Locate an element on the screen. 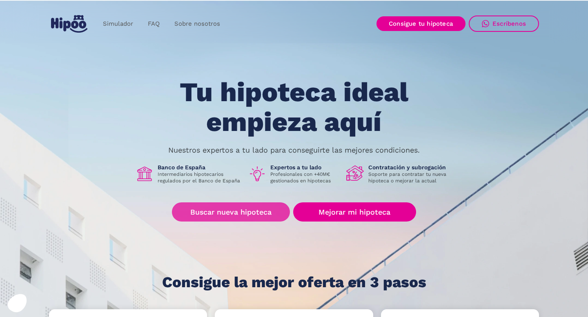 The height and width of the screenshot is (317, 588). a: Consigue tu hipoteca is located at coordinates (421, 24).